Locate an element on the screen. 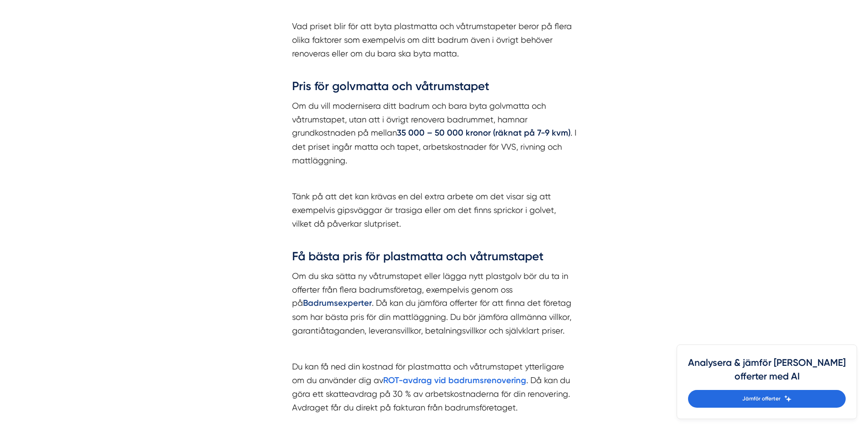 The width and height of the screenshot is (868, 430). strong: ROT-avdrag vid badrumsrenovering is located at coordinates (455, 380).